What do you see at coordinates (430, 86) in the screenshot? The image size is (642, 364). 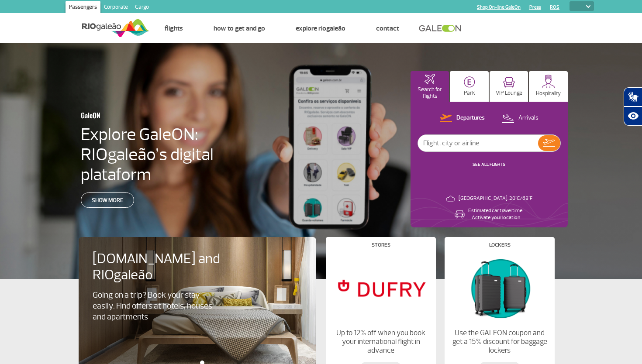 I see `button: Search for flights` at bounding box center [430, 86].